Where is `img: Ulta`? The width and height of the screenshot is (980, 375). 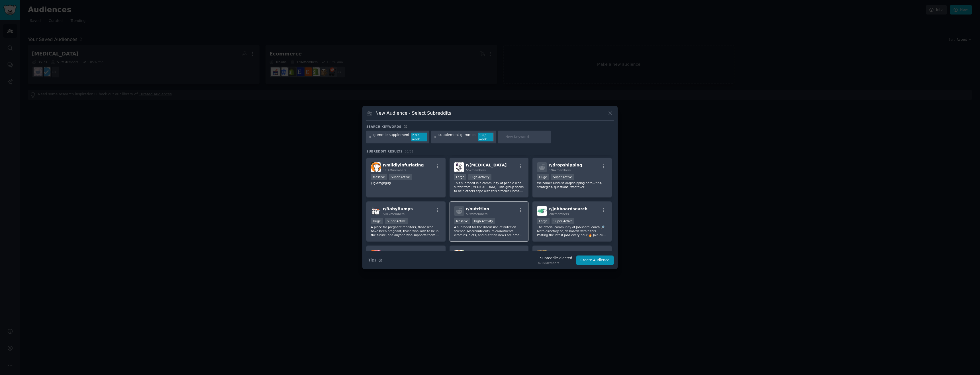 img: Ulta is located at coordinates (376, 255).